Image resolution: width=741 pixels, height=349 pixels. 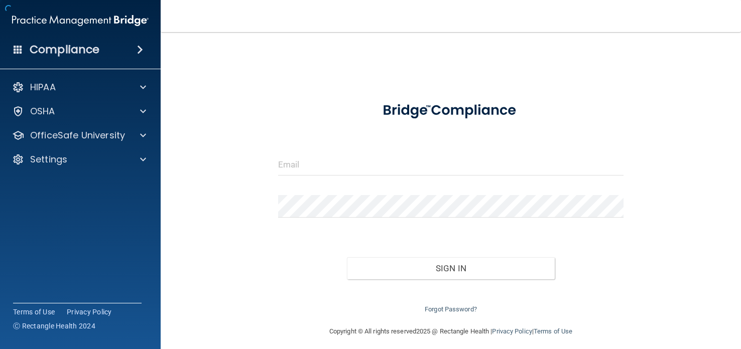 I want to click on a: OSHA, so click(x=79, y=111).